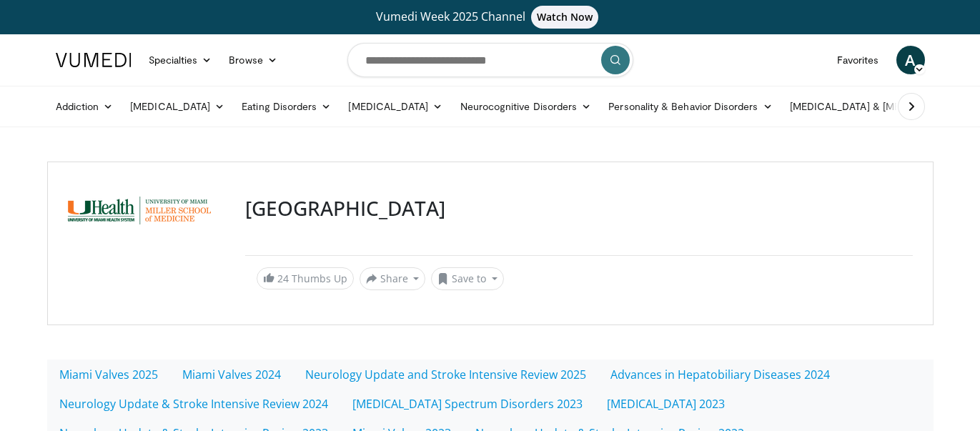  Describe the element at coordinates (490, 17) in the screenshot. I see `a: Vumedi Week 2025 ChannelWatch Now` at that location.